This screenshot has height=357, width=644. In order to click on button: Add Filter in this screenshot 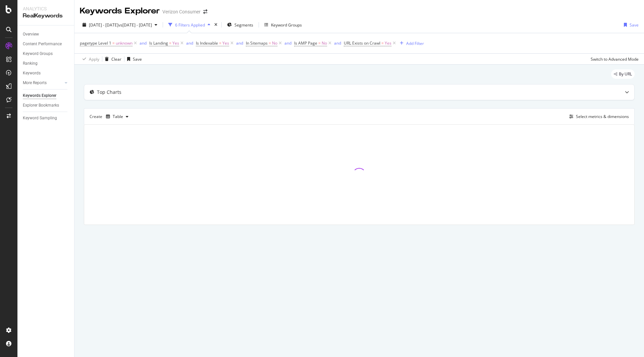, I will do `click(411, 43)`.